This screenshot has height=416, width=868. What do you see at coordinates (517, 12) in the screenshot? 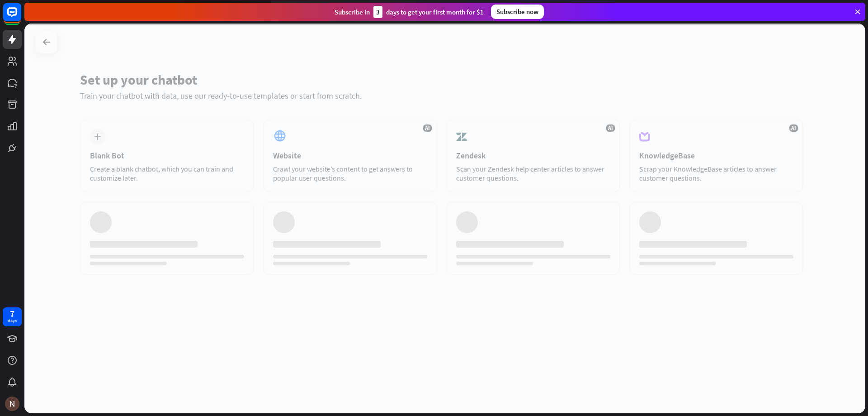
I see `div: Subscribe now` at bounding box center [517, 12].